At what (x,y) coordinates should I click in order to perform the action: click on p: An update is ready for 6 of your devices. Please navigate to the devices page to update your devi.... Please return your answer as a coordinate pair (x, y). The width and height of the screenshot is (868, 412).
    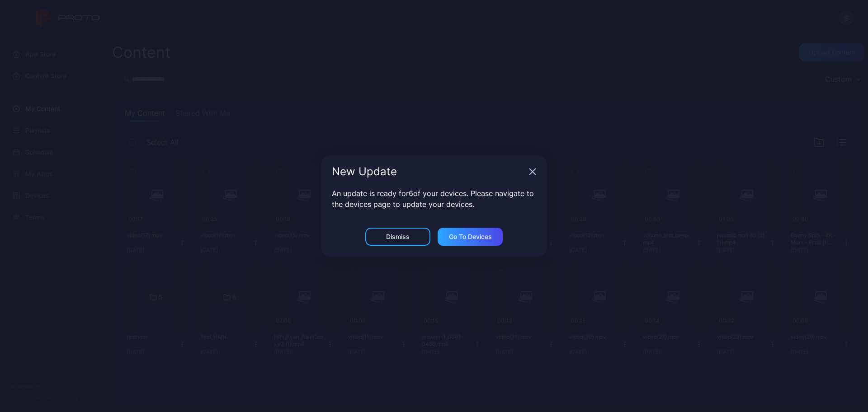
    Looking at the image, I should click on (434, 199).